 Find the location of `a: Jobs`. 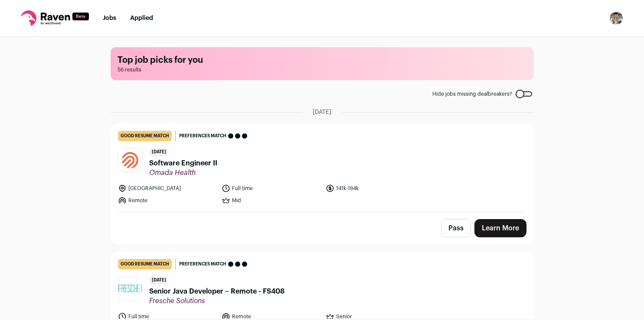

a: Jobs is located at coordinates (109, 18).